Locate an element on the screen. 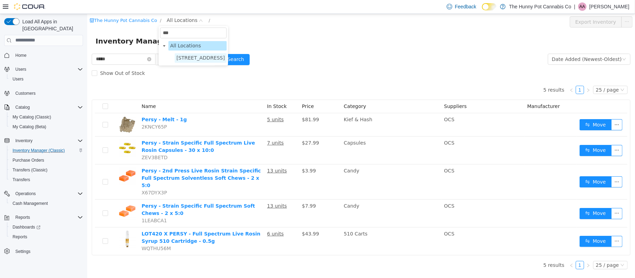 Image resolution: width=635 pixels, height=278 pixels. span: $27.99 is located at coordinates (223, 129).